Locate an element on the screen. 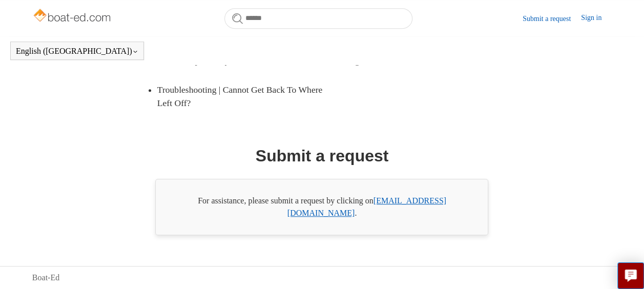  a: Submit a request is located at coordinates (552, 19).